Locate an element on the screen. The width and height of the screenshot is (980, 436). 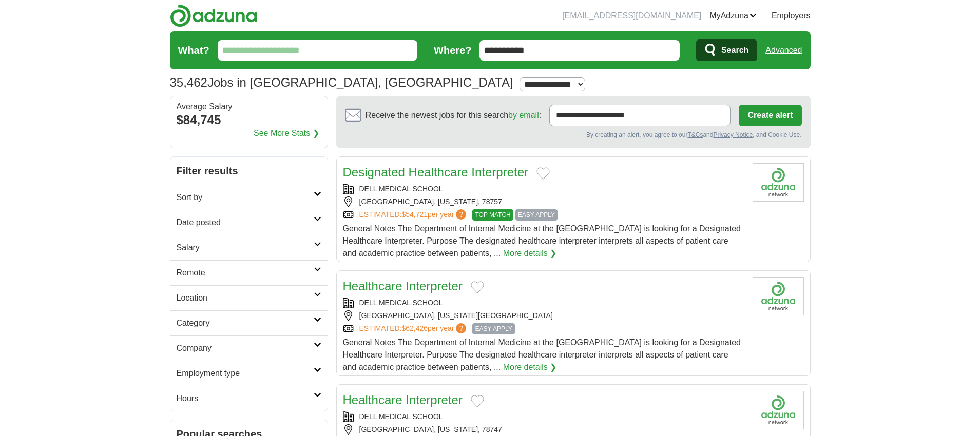
button: Search is located at coordinates (727, 50).